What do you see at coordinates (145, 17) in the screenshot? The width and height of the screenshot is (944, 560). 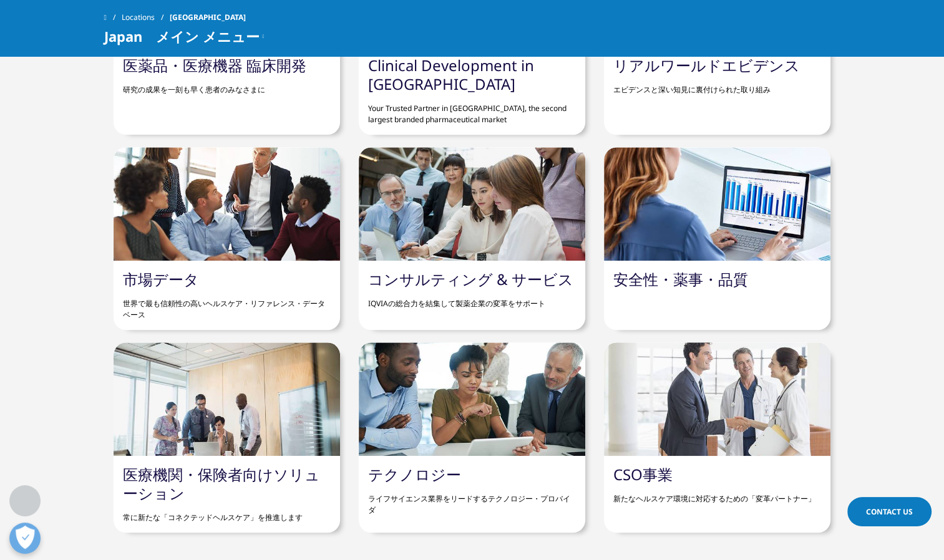 I see `a: Locations` at bounding box center [145, 17].